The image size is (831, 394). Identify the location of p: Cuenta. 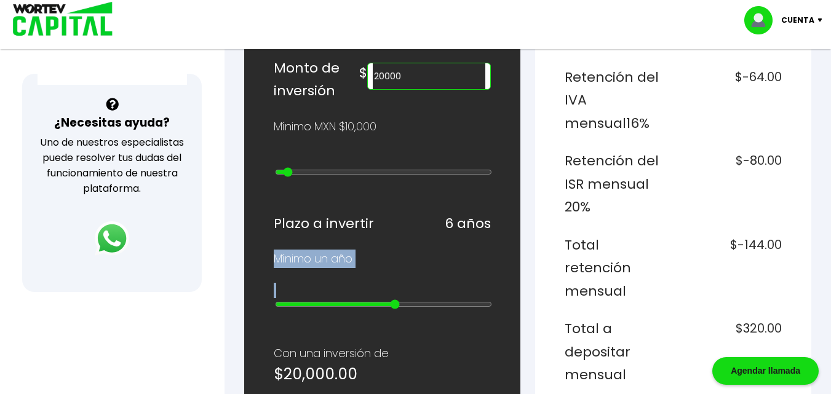
(798, 20).